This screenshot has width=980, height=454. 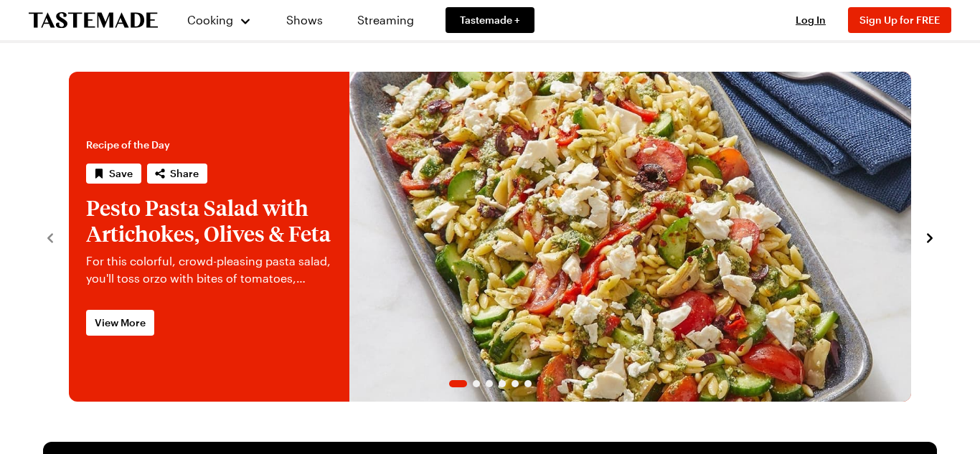 I want to click on span: Go to slide 2, so click(x=477, y=384).